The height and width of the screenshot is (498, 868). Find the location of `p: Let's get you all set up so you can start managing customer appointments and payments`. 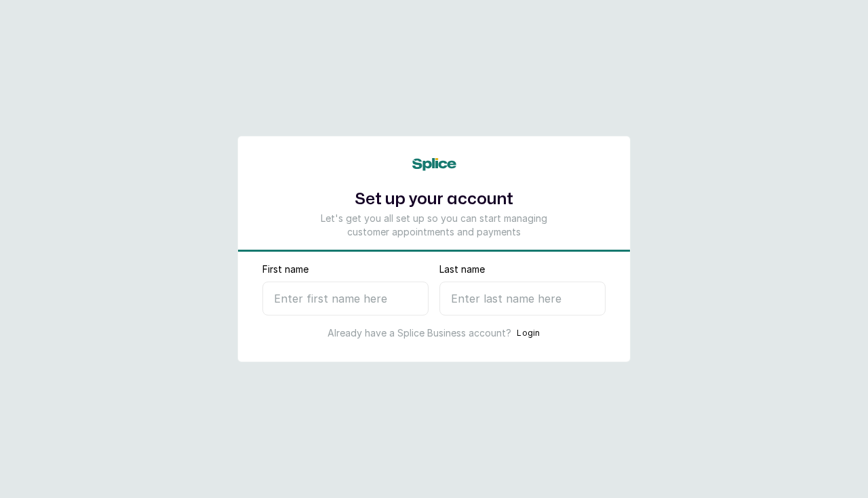

p: Let's get you all set up so you can start managing customer appointments and payments is located at coordinates (434, 225).